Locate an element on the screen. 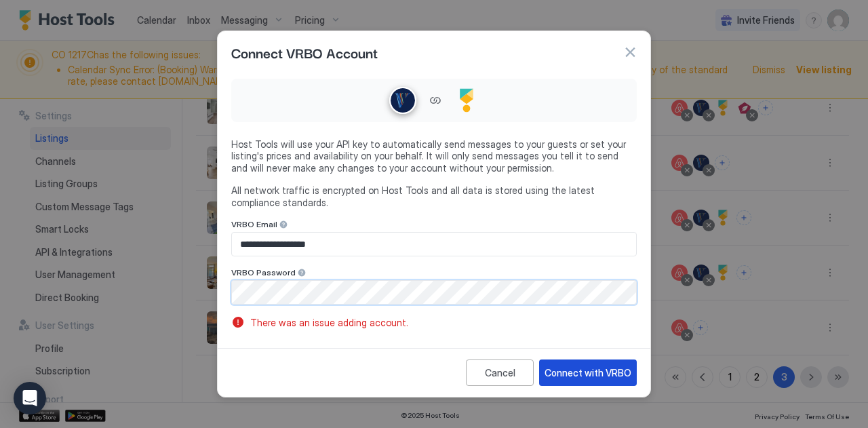 The height and width of the screenshot is (428, 868). div: Open Intercom Messenger is located at coordinates (30, 398).